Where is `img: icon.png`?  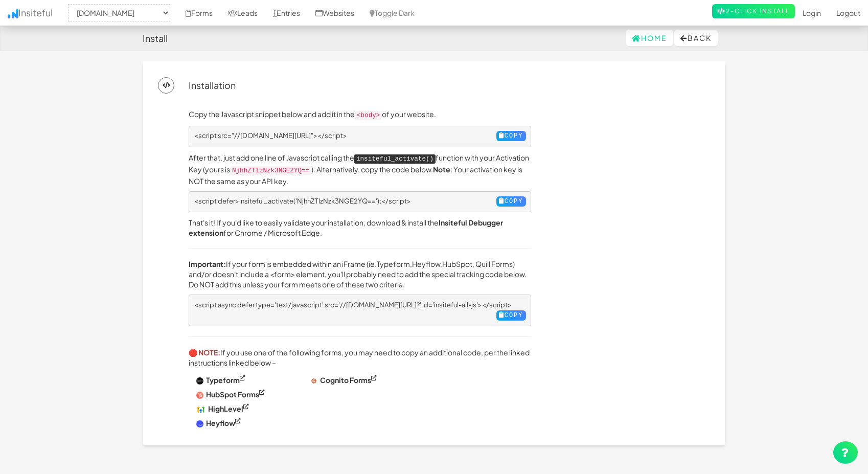
img: icon.png is located at coordinates (13, 14).